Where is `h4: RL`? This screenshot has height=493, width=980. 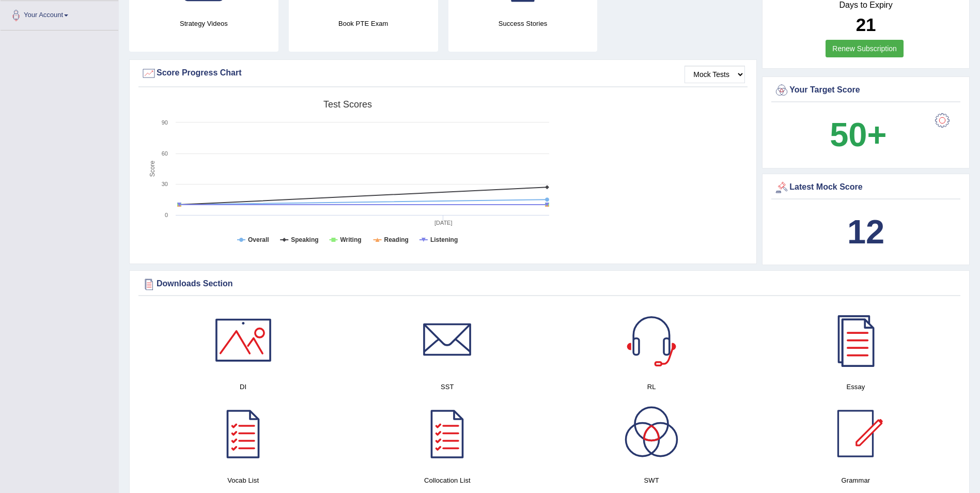 h4: RL is located at coordinates (652, 386).